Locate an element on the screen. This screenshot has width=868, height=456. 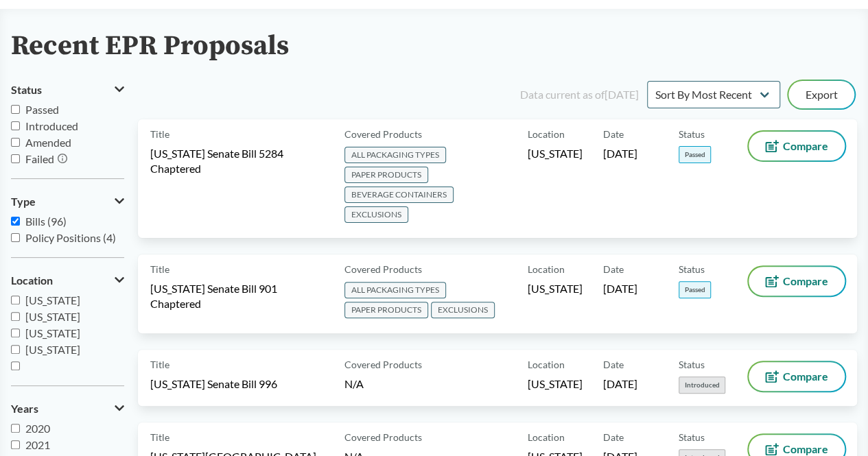
input: 2020 is located at coordinates (15, 427).